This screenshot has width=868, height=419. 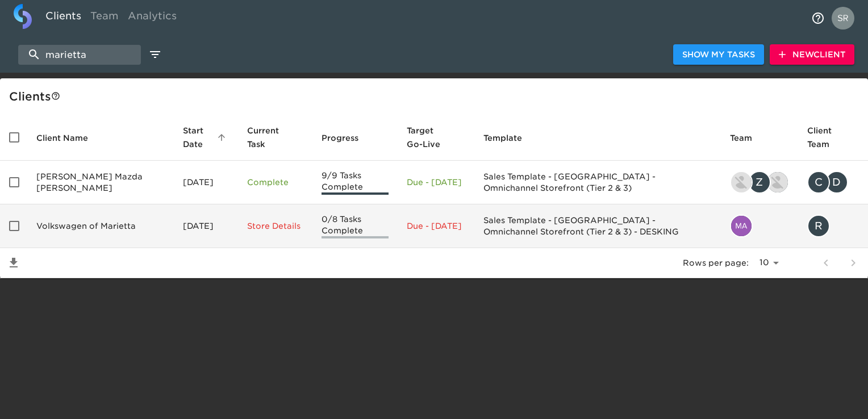 I want to click on button: NewClient, so click(x=812, y=54).